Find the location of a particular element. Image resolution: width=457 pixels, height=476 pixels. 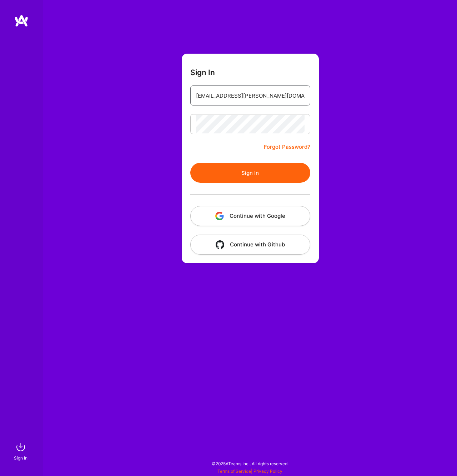

div: Sign In is located at coordinates (21, 457).